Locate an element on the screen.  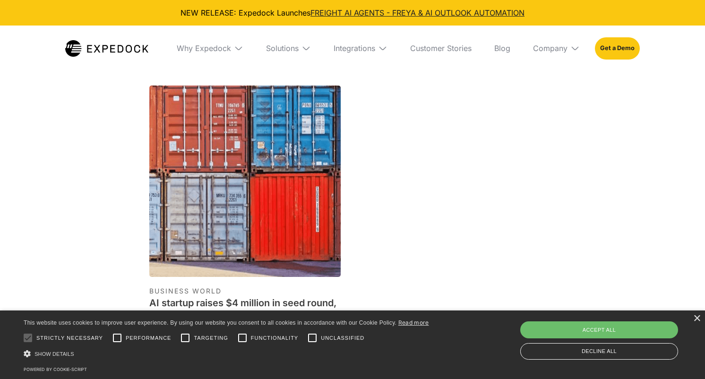
a: Read more is located at coordinates (414, 322).